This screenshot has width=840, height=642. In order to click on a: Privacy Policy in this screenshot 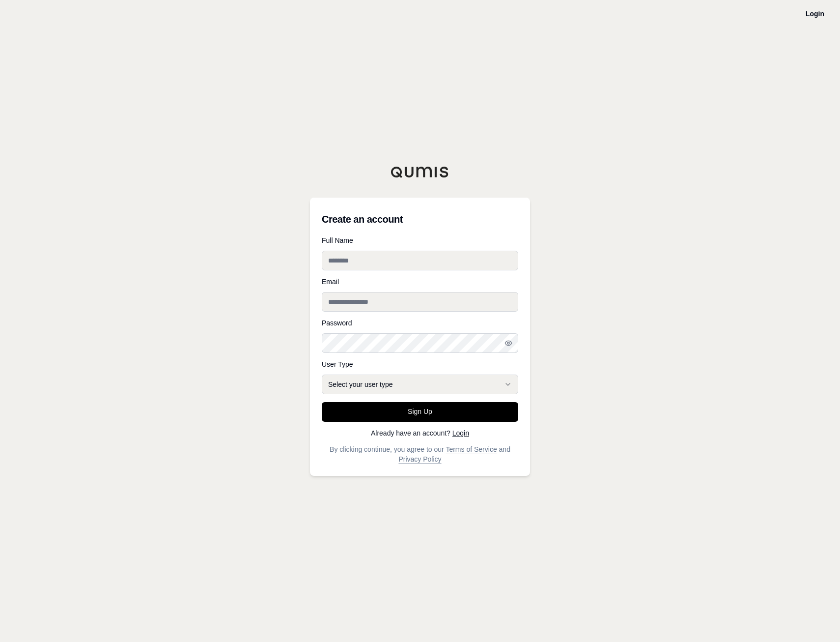, I will do `click(419, 459)`.